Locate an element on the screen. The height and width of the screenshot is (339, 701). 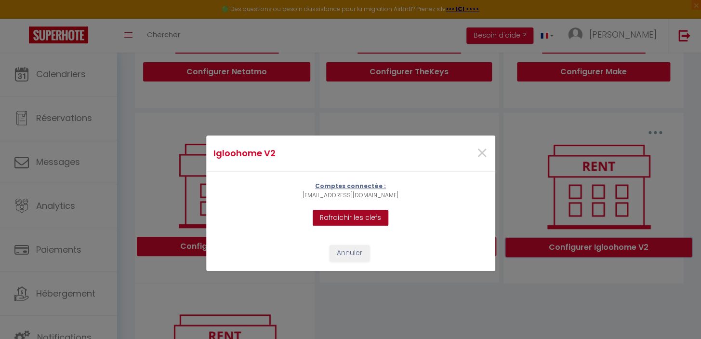
button: Close is located at coordinates (482, 153).